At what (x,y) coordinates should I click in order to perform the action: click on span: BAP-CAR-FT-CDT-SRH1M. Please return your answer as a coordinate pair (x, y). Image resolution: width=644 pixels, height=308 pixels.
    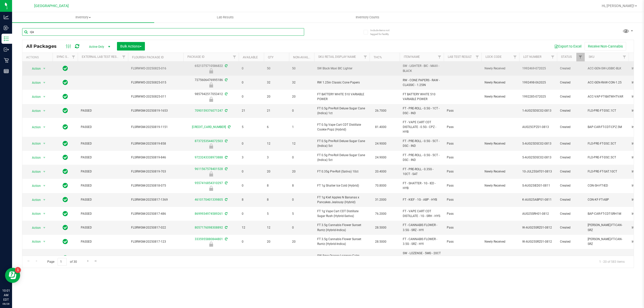
    Looking at the image, I should click on (607, 214).